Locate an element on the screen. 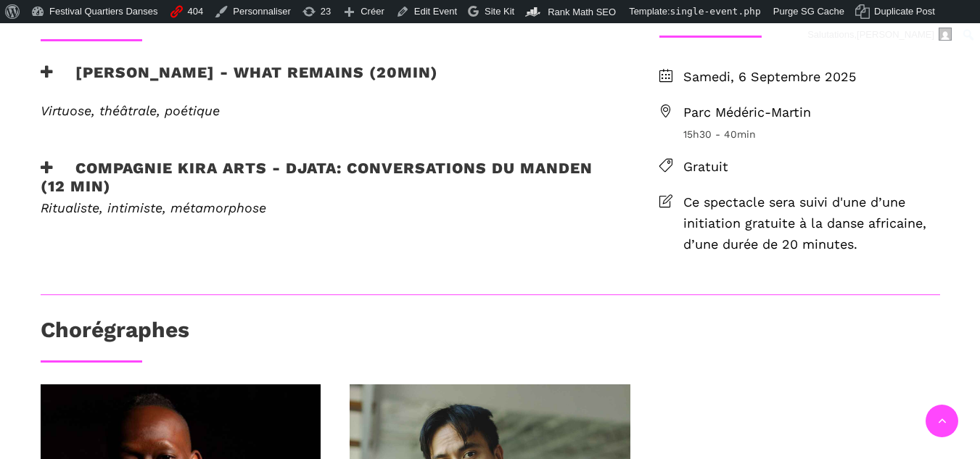 The height and width of the screenshot is (459, 980). span: 15h30 - 40min is located at coordinates (812, 134).